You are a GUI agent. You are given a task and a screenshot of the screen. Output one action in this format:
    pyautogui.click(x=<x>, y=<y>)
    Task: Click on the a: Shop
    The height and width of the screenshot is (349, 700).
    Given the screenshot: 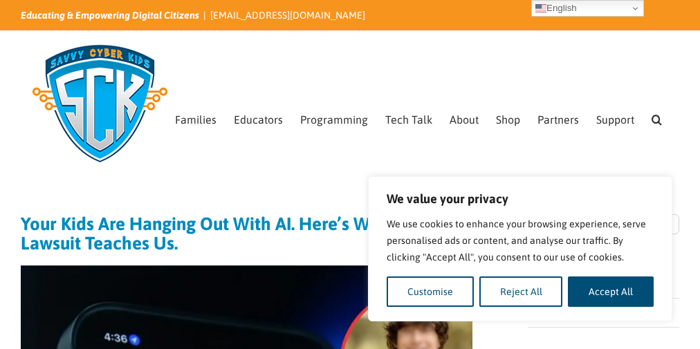 What is the action you would take?
    pyautogui.click(x=508, y=118)
    